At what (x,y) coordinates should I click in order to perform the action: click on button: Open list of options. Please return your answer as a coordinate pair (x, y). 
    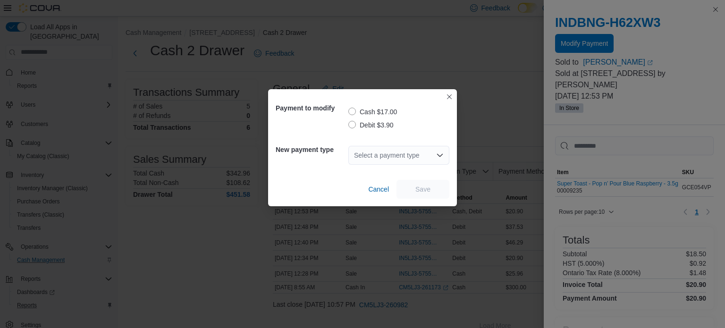
    Looking at the image, I should click on (440, 155).